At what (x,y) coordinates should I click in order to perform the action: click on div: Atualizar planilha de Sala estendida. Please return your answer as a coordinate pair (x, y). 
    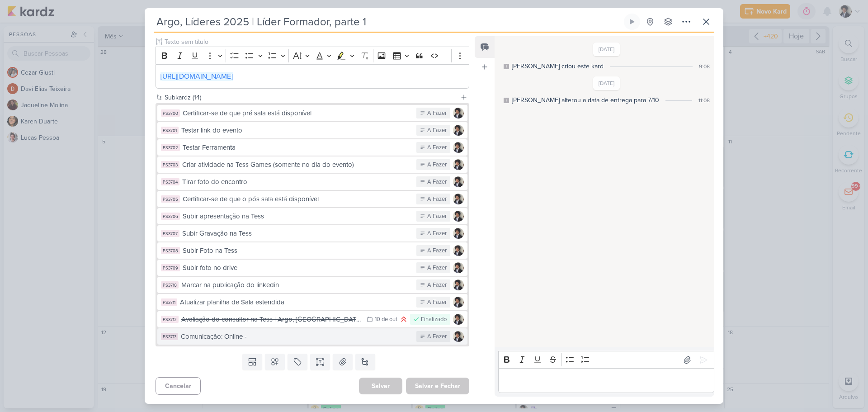
    Looking at the image, I should click on (296, 302).